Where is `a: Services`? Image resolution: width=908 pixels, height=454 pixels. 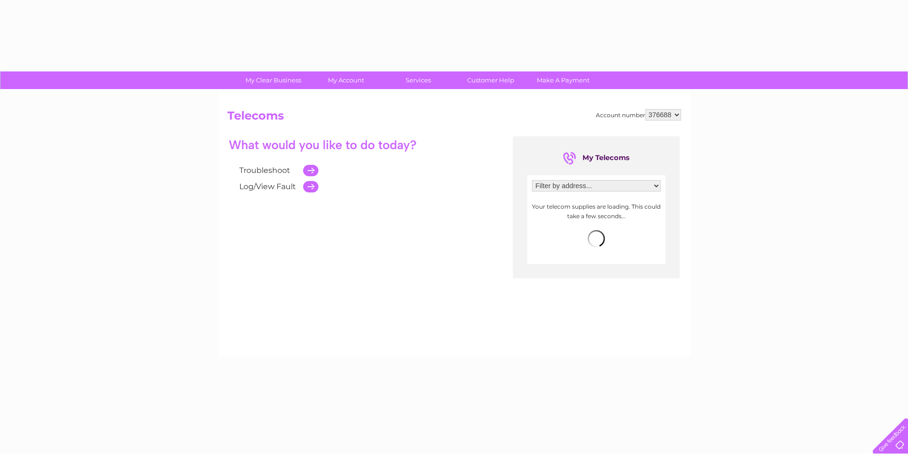 a: Services is located at coordinates (418, 80).